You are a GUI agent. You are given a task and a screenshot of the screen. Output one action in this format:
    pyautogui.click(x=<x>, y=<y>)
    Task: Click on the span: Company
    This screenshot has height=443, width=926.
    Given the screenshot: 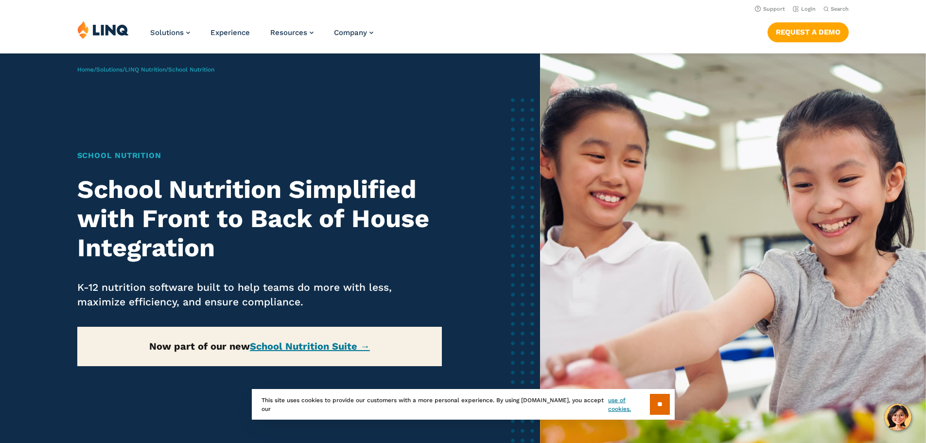 What is the action you would take?
    pyautogui.click(x=351, y=33)
    